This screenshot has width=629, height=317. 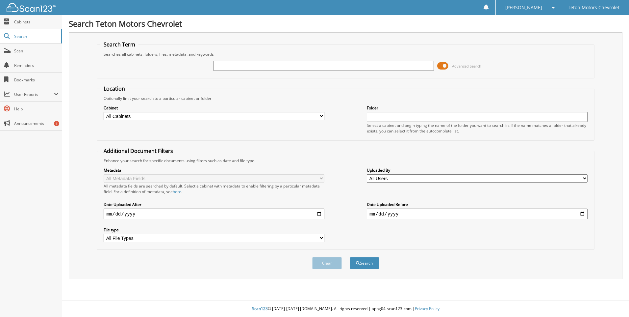 What do you see at coordinates (613, 301) in the screenshot?
I see `div: Chat Widget` at bounding box center [613, 301].